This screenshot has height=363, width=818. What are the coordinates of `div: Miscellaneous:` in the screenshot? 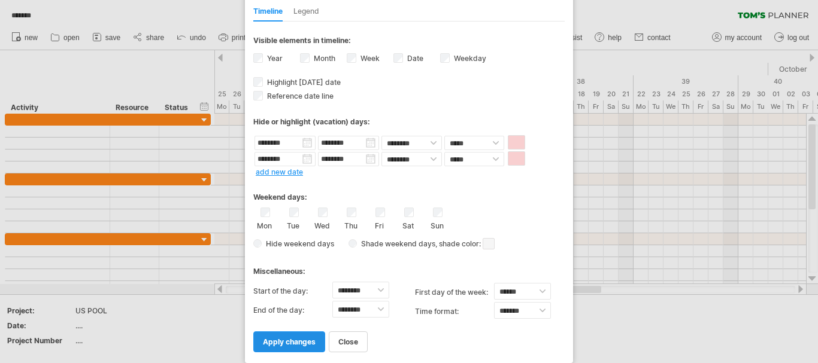 It's located at (409, 267).